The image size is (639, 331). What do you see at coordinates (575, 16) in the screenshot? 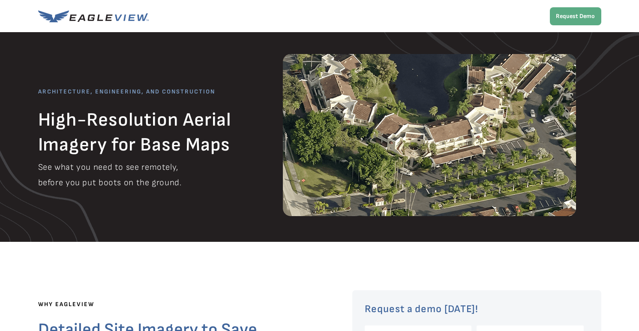
I see `strong: Request Demo` at bounding box center [575, 16].